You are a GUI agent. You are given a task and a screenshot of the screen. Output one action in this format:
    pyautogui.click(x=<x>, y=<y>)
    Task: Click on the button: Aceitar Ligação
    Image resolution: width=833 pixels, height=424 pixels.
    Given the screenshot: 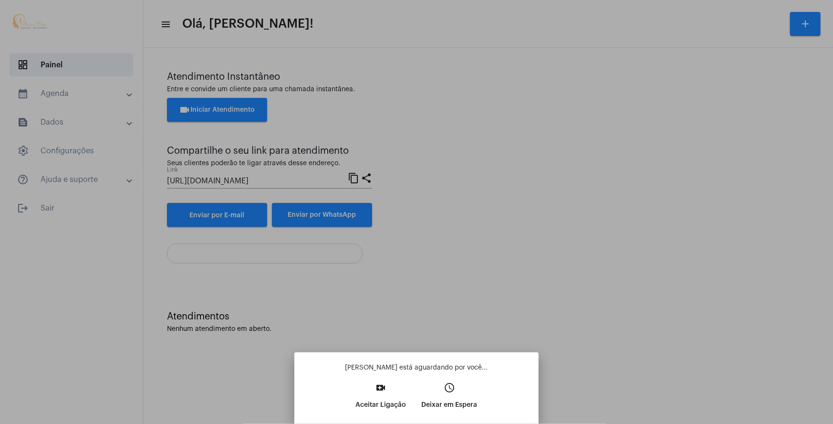 What is the action you would take?
    pyautogui.click(x=381, y=400)
    